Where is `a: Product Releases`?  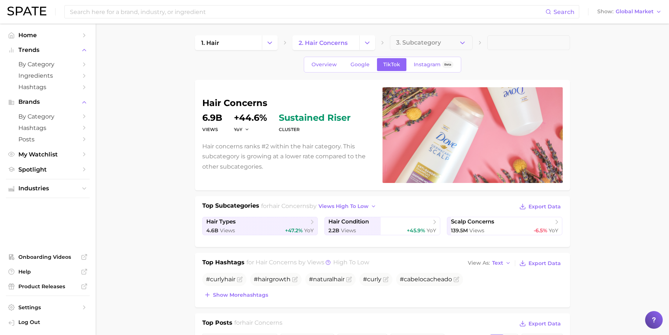 a: Product Releases is located at coordinates (48, 286).